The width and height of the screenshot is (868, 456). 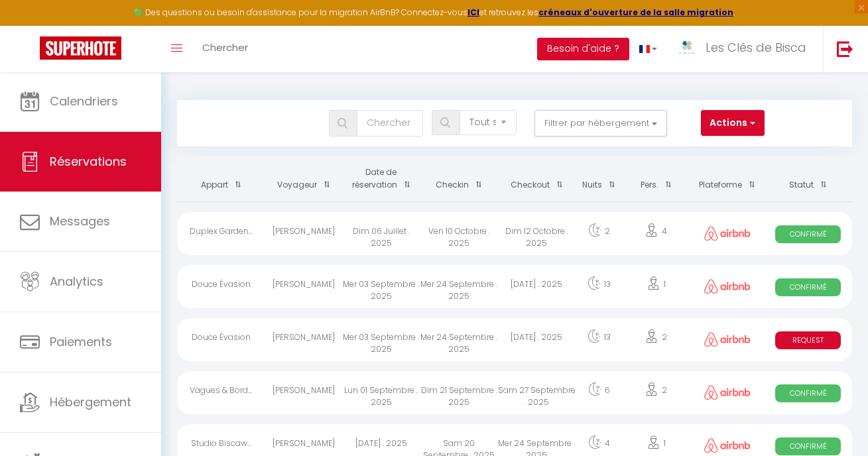 What do you see at coordinates (303, 179) in the screenshot?
I see `th: Sort by guest` at bounding box center [303, 179].